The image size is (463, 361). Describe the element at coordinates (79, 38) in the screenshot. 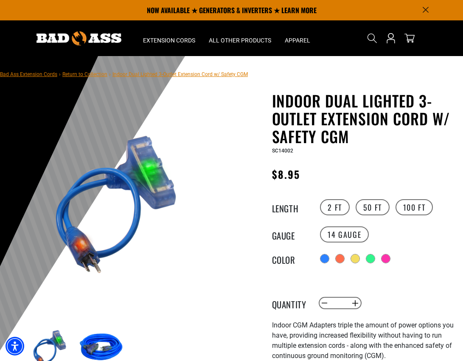

I see `img: Bad Ass Extension Cords` at that location.